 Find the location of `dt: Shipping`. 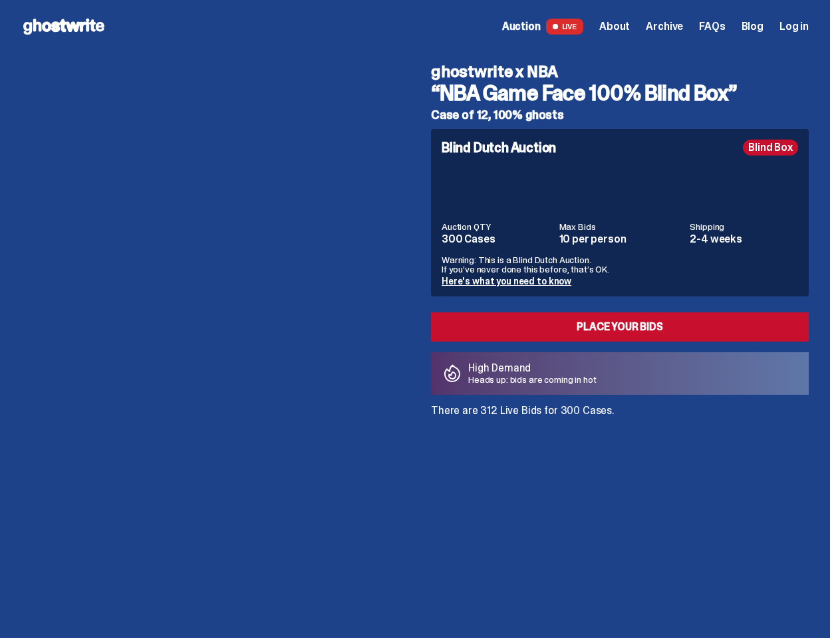

dt: Shipping is located at coordinates (743, 226).